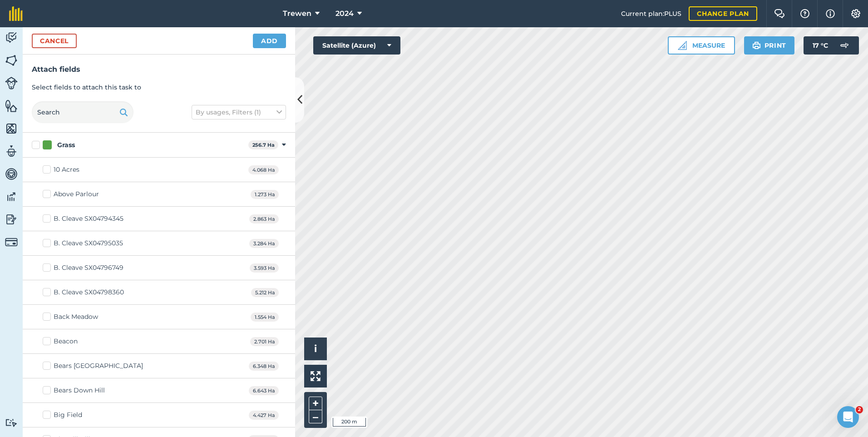 This screenshot has width=868, height=437. Describe the element at coordinates (770, 45) in the screenshot. I see `button: Print` at that location.